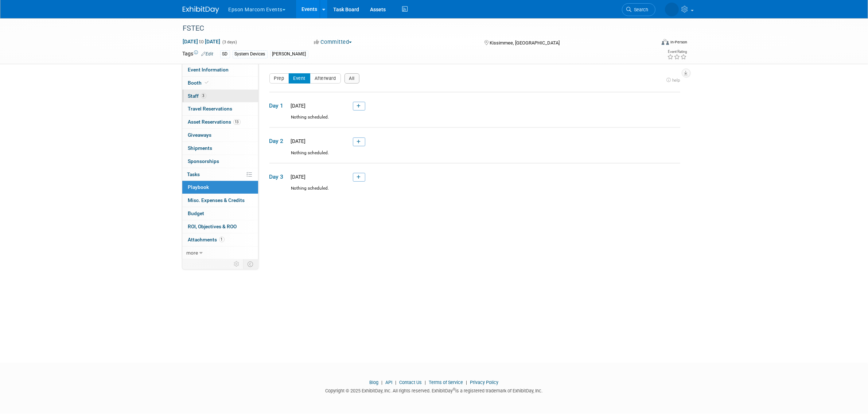  I want to click on td: Tags, so click(198, 54).